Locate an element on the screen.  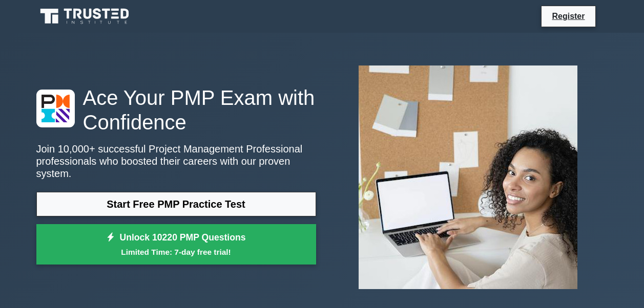
a: Start Free PMP Practice Test is located at coordinates (176, 204).